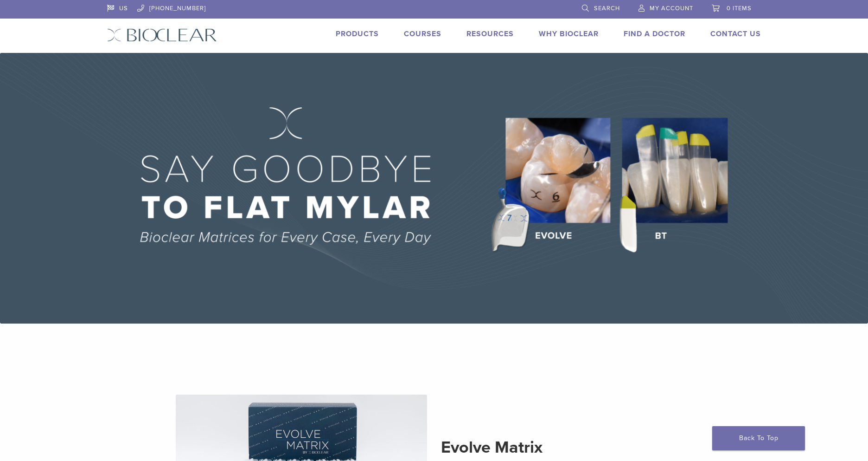  What do you see at coordinates (162, 35) in the screenshot?
I see `img: Bioclear` at bounding box center [162, 35].